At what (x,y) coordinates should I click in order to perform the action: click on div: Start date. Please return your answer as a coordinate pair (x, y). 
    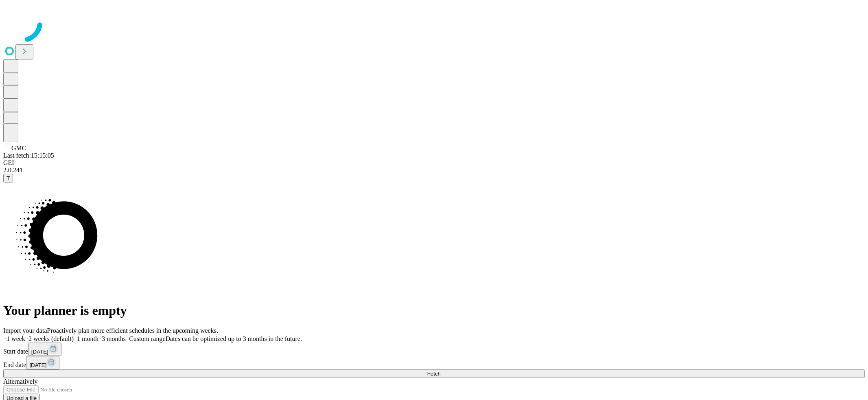
    Looking at the image, I should click on (434, 349).